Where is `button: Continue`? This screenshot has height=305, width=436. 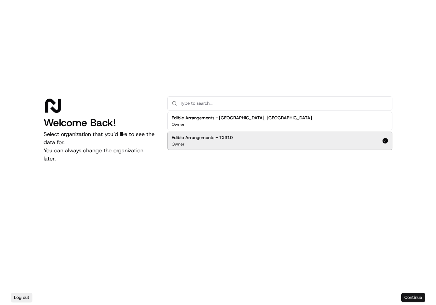
button: Continue is located at coordinates (413, 298).